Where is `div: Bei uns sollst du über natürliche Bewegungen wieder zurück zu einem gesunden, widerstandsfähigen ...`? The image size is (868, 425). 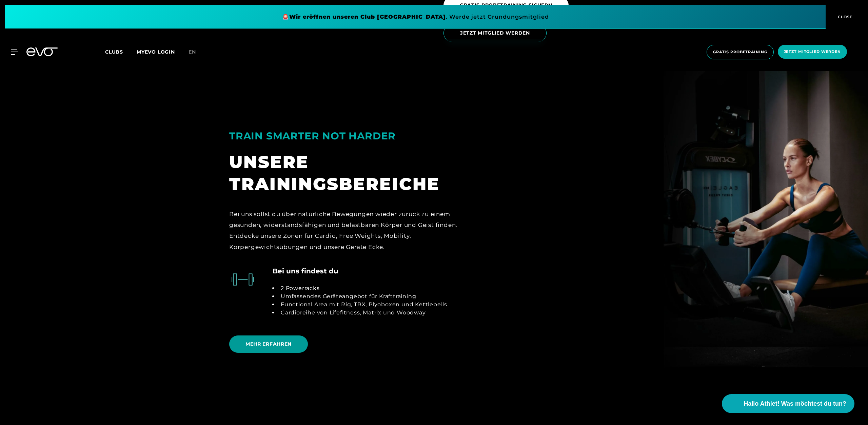
div: Bei uns sollst du über natürliche Bewegungen wieder zurück zu einem gesunden, widerstandsfähigen ... is located at coordinates (346, 230).